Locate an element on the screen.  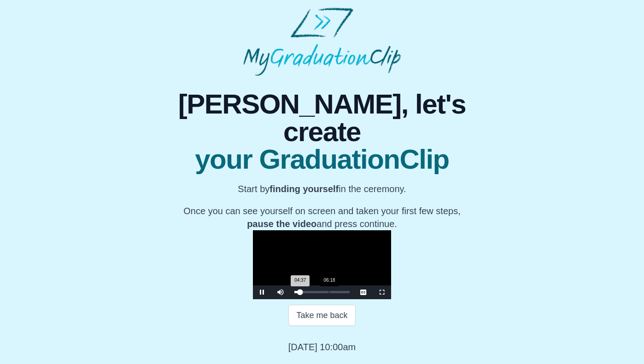
b: pause the video is located at coordinates (282, 224).